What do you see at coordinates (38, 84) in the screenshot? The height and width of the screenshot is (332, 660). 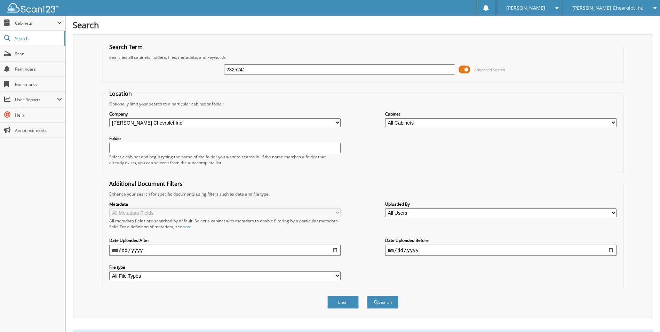 I see `span: Bookmarks` at bounding box center [38, 84].